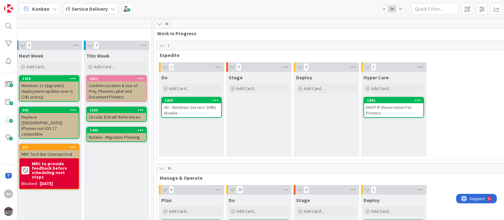 The image size is (504, 220). I want to click on div: 2011Confirm Location & Use of Proj. Phoenix Label and Document Printers, so click(117, 89).